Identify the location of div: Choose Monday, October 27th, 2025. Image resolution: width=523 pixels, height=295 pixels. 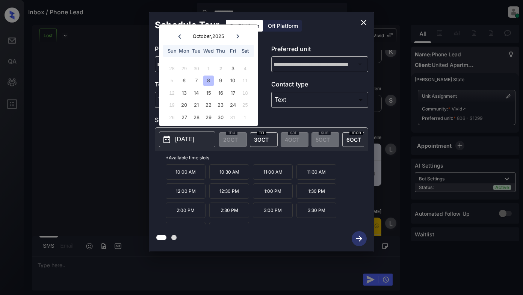
(184, 117).